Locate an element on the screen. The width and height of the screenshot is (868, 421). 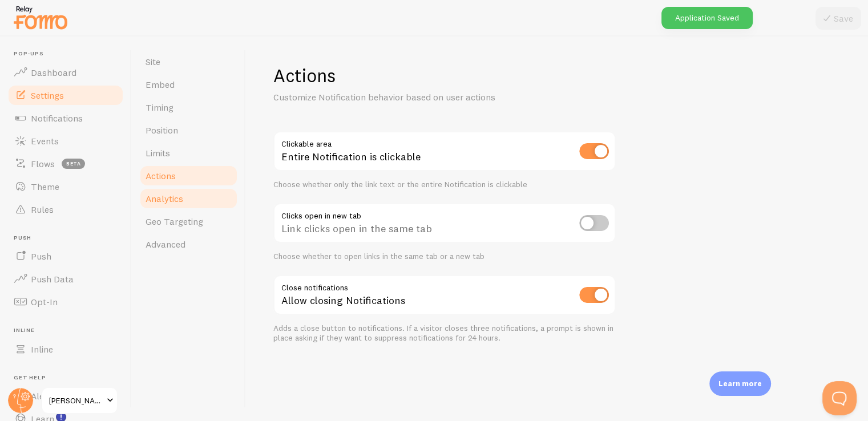
span: Get Help is located at coordinates (69, 378).